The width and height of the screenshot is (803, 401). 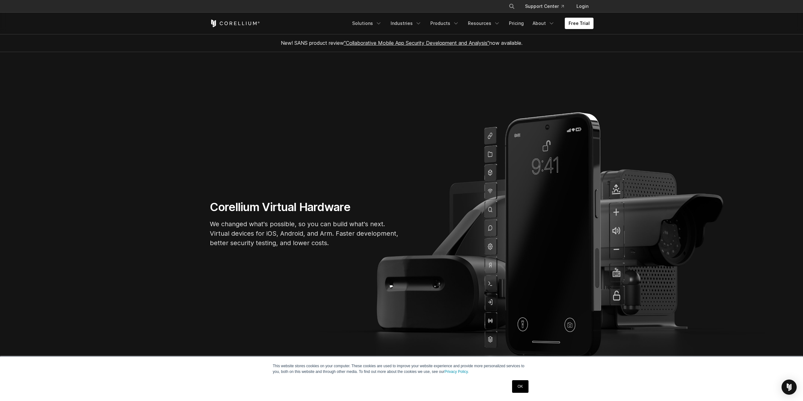 What do you see at coordinates (445, 23) in the screenshot?
I see `a: Products` at bounding box center [445, 23].